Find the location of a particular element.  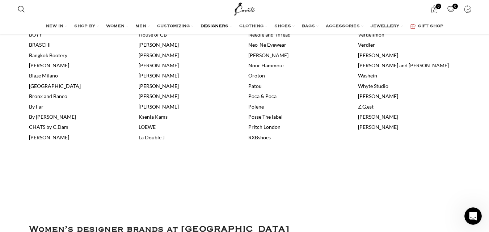

span: MEN is located at coordinates (141, 26).